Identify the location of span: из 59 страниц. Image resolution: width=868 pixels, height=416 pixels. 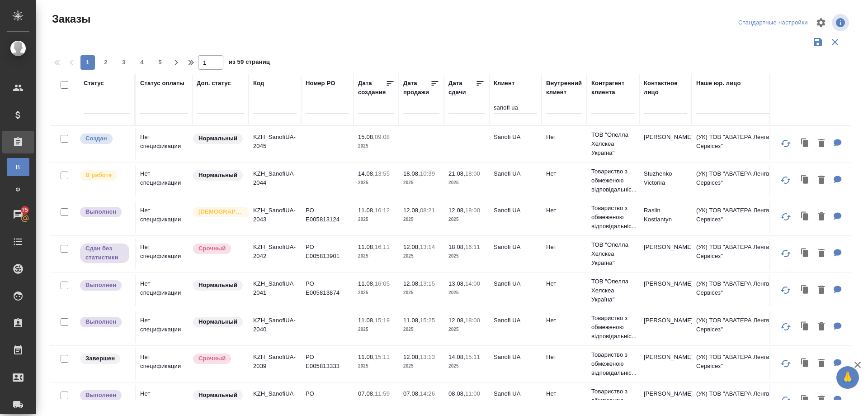
(249, 63).